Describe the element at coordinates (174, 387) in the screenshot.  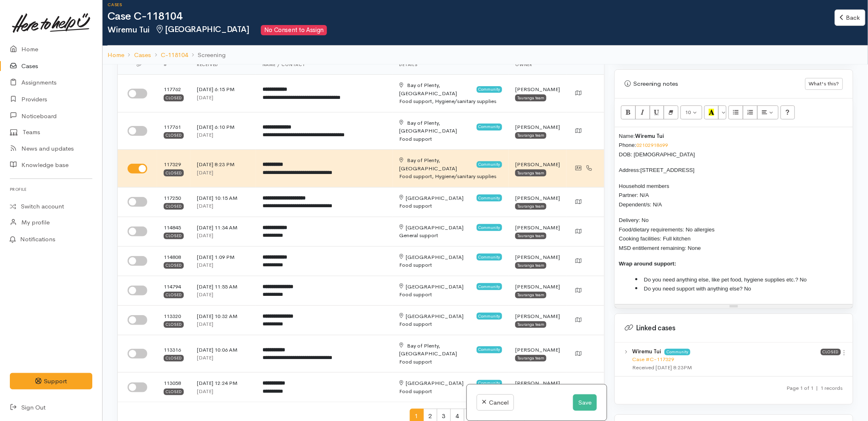
I see `td: 113058` at that location.